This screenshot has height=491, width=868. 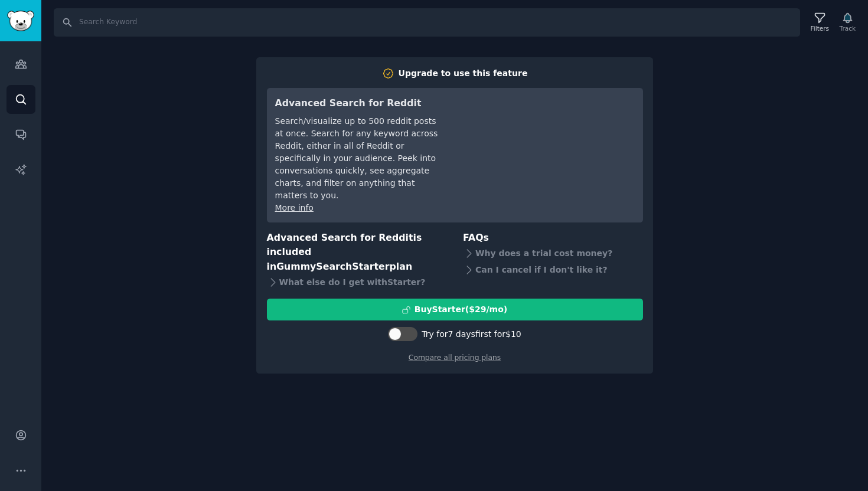 I want to click on div: Buy Starter ($ 29 /mo ), so click(x=460, y=309).